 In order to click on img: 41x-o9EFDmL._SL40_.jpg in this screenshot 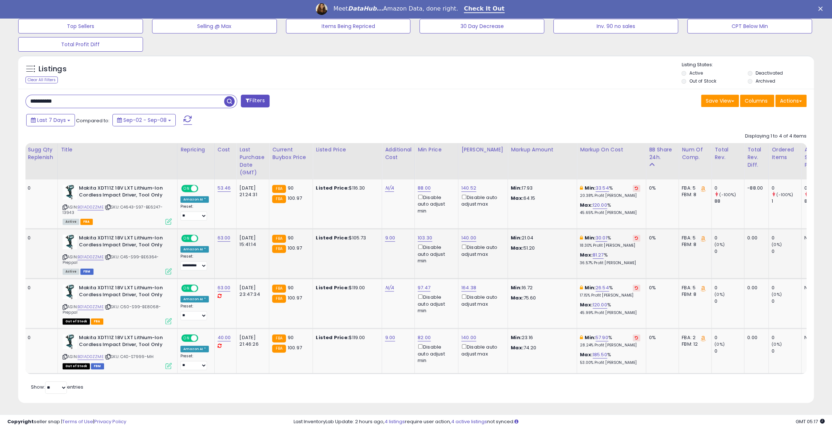, I will do `click(70, 342)`.